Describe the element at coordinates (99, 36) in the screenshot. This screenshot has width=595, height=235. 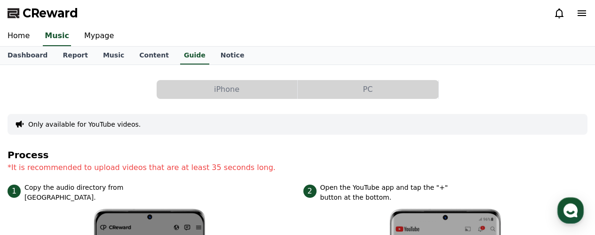
I see `a: Mypage` at that location.